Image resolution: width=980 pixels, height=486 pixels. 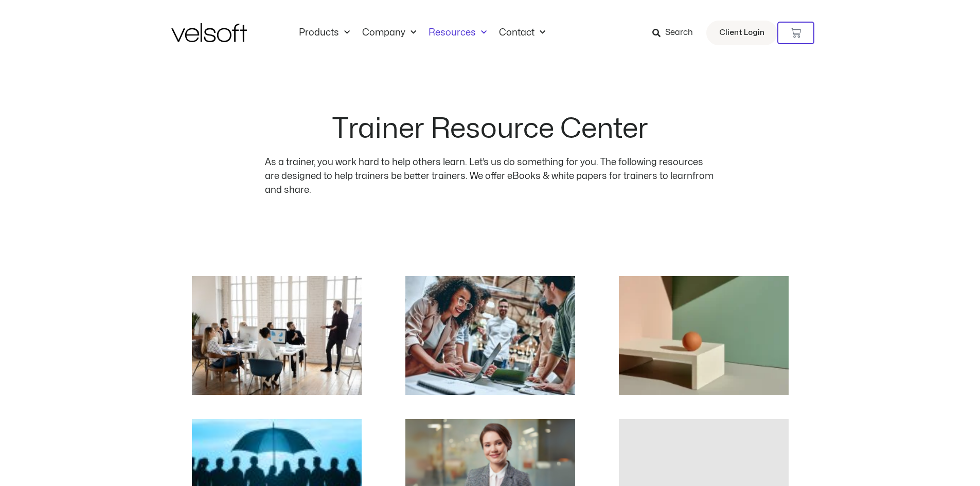 What do you see at coordinates (209, 33) in the screenshot?
I see `img: Velsoft Training Materials` at bounding box center [209, 33].